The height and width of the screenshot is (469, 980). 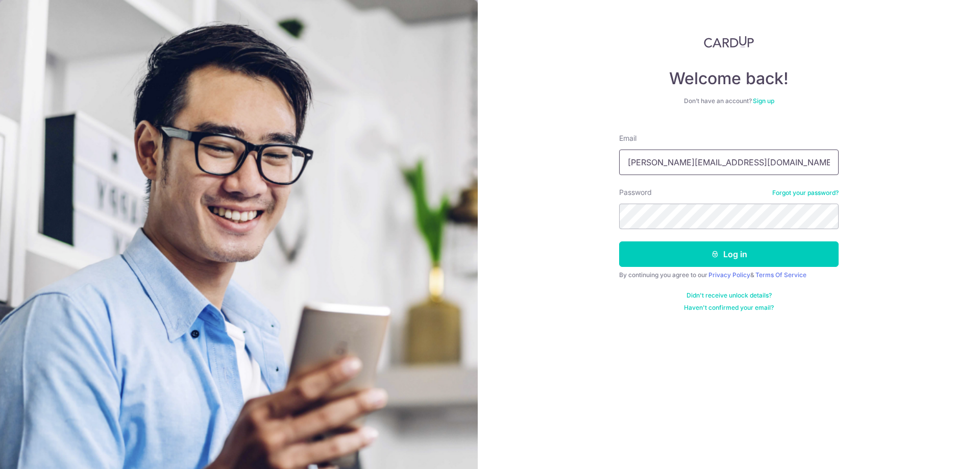 What do you see at coordinates (729, 101) in the screenshot?
I see `div: Don’t have an account?` at bounding box center [729, 101].